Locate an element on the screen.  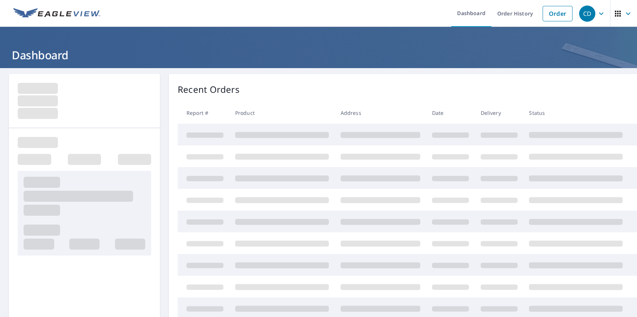
th: Date is located at coordinates (451, 113).